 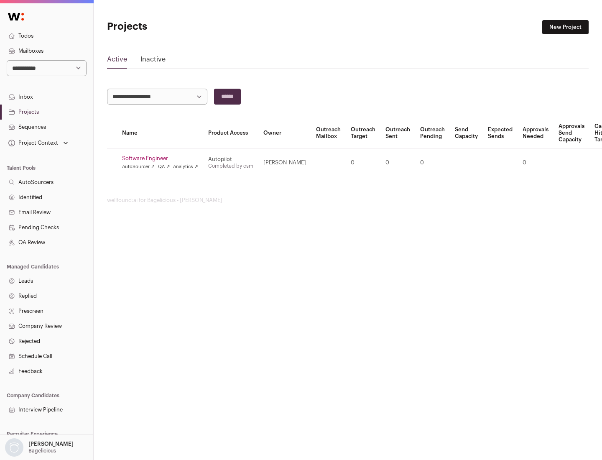 I want to click on img: nopic.png, so click(x=14, y=447).